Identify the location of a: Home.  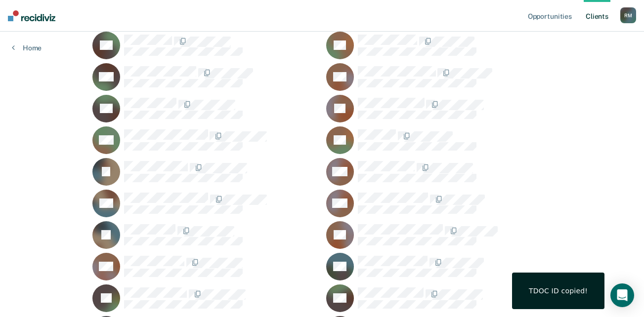
(27, 48).